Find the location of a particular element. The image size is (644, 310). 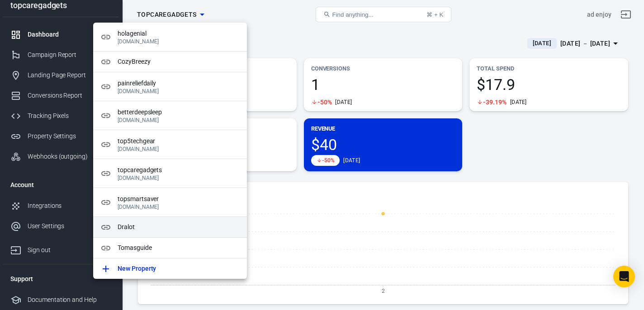

span: betterdeepsleep is located at coordinates (179, 112).